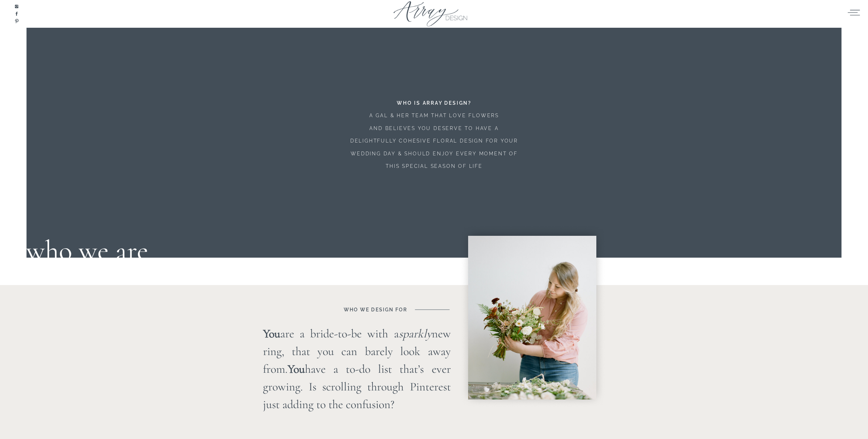 The image size is (868, 439). Describe the element at coordinates (211, 29) in the screenshot. I see `button: Subscribe` at that location.